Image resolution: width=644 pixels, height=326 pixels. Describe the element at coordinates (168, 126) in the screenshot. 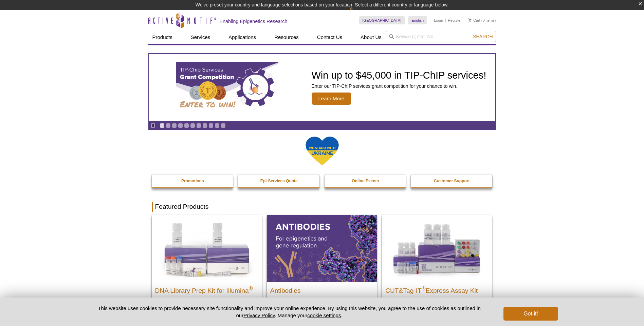

I see `a: Go to slide 2` at that location.